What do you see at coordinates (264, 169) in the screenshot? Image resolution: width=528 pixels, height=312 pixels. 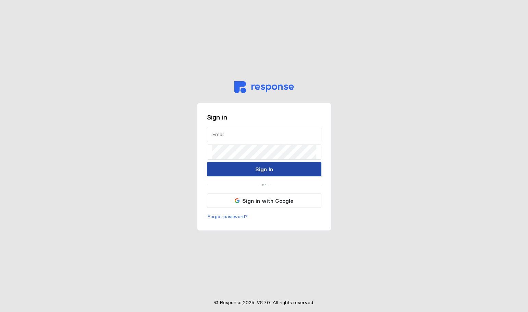 I see `button: Sign In` at bounding box center [264, 169].